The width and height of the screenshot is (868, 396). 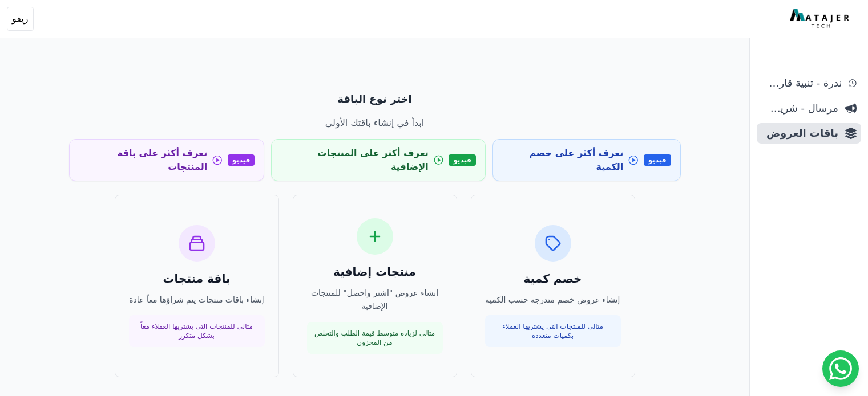 I want to click on h3: منتجات إضافية, so click(x=375, y=272).